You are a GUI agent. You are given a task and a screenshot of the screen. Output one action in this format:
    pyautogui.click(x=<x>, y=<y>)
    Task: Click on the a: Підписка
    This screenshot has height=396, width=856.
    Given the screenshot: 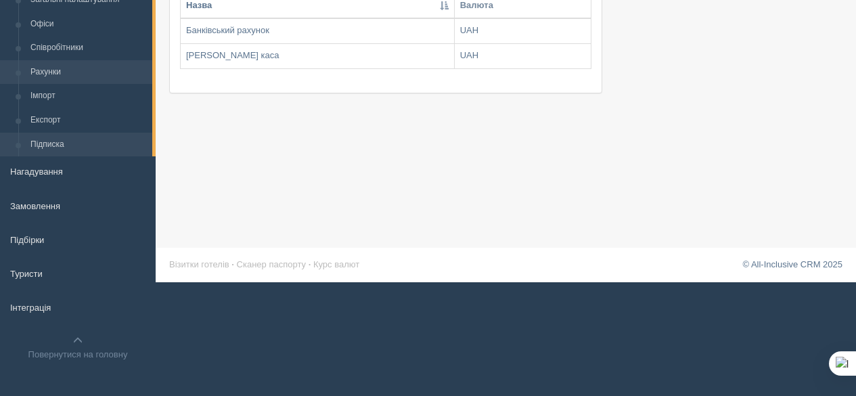 What is the action you would take?
    pyautogui.click(x=88, y=145)
    